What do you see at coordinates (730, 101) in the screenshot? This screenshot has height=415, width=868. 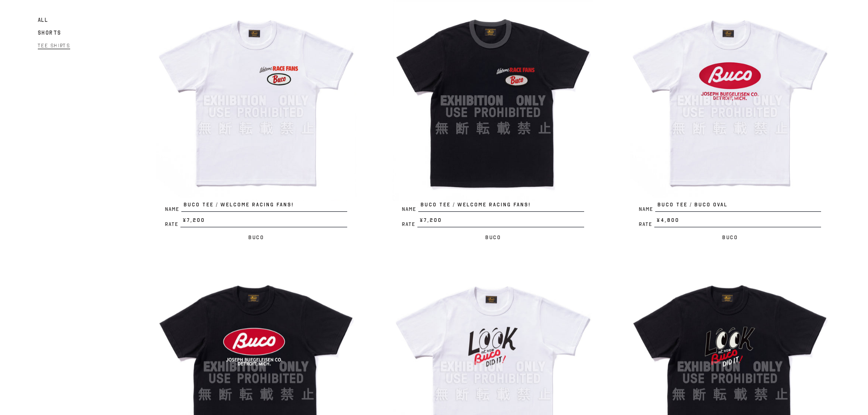 I see `img: BUCO TEE / BUCO OVAL` at bounding box center [730, 101].